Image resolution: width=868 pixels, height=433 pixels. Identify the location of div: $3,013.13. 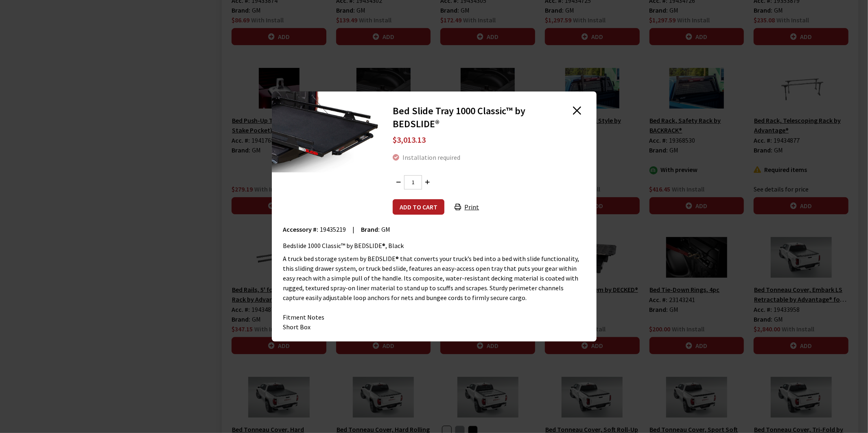
(488, 140).